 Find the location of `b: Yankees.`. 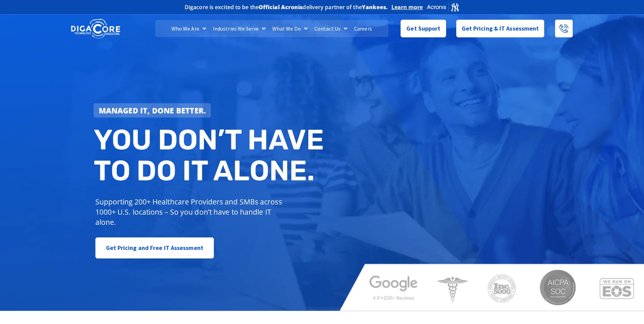

b: Yankees. is located at coordinates (375, 7).